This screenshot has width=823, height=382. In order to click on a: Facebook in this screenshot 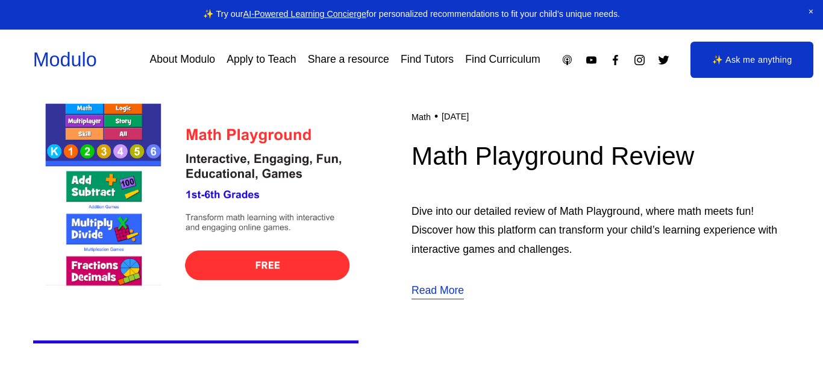, I will do `click(615, 60)`.